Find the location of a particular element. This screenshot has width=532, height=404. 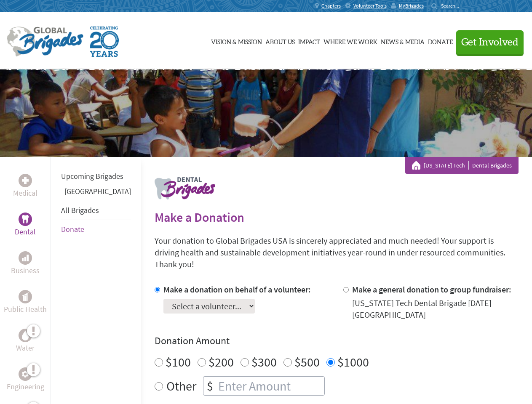

img: Business is located at coordinates (25, 258).